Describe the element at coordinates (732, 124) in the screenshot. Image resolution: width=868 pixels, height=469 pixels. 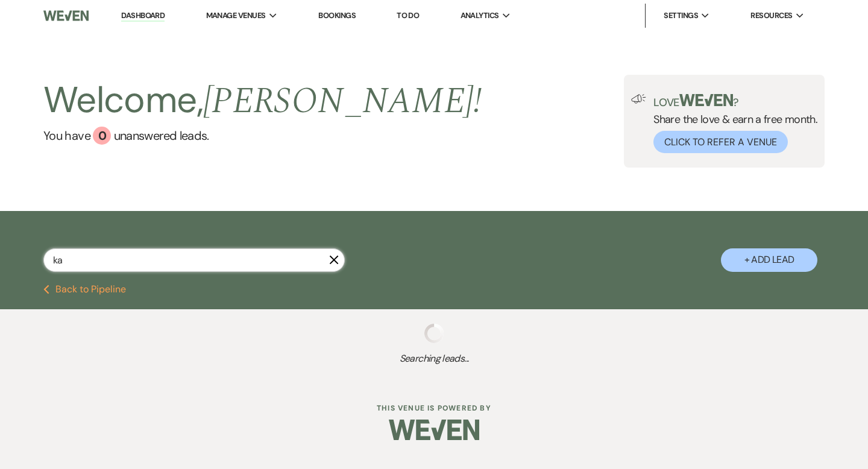
I see `div: Share the love & earn a free month.` at that location.